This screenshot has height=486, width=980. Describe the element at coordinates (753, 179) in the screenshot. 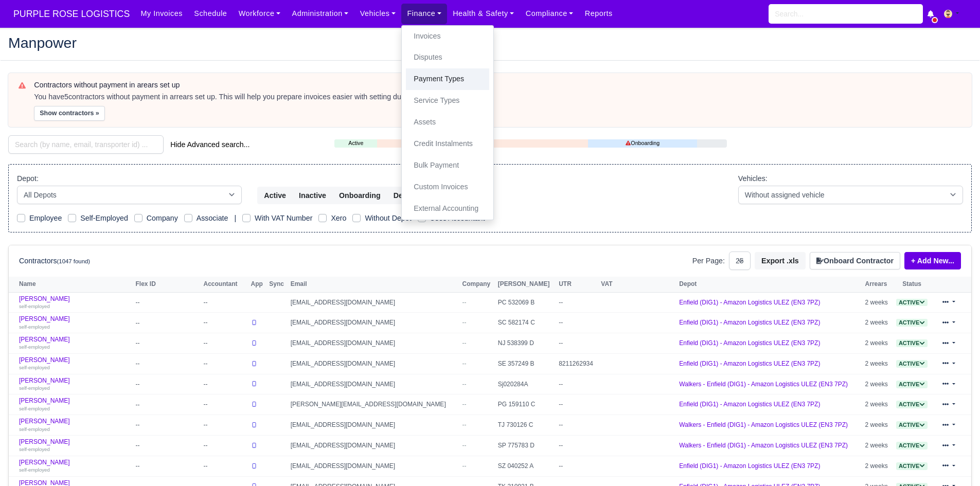

I see `label: Vehicles:` at that location.